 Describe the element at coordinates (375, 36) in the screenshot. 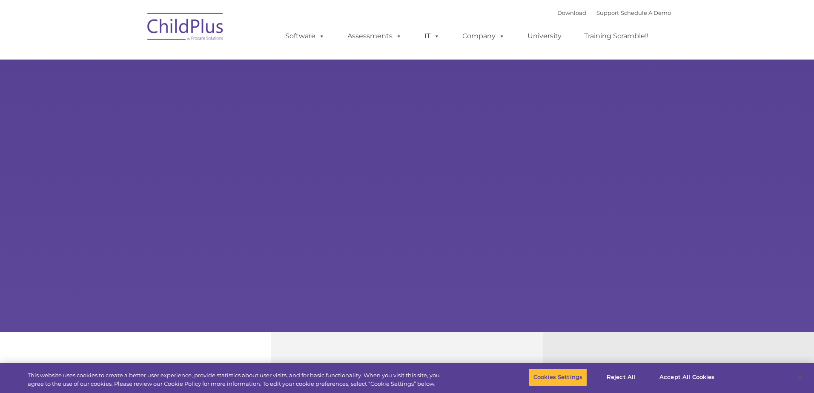

I see `a: Assessments` at that location.